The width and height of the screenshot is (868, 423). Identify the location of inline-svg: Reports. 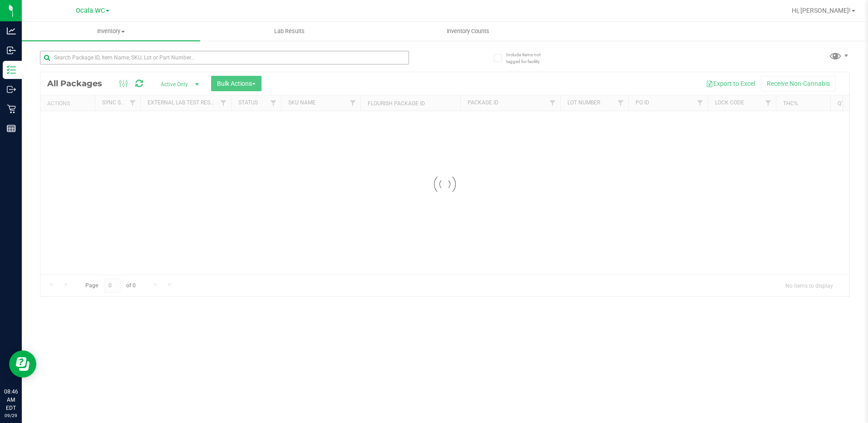
(12, 128).